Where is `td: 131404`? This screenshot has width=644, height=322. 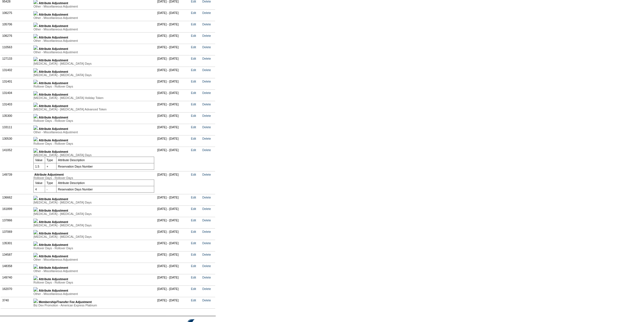
td: 131404 is located at coordinates (16, 95).